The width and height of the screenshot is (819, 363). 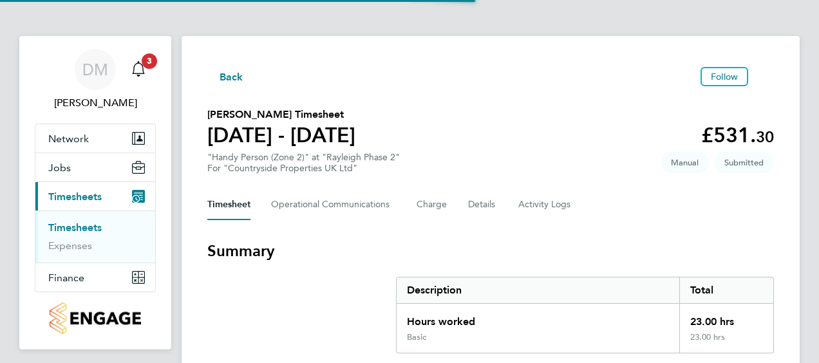 I want to click on a: Expenses, so click(x=70, y=245).